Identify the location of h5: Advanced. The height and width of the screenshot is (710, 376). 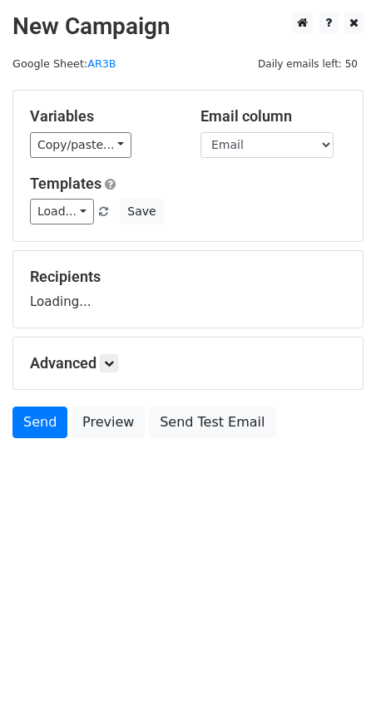
(188, 363).